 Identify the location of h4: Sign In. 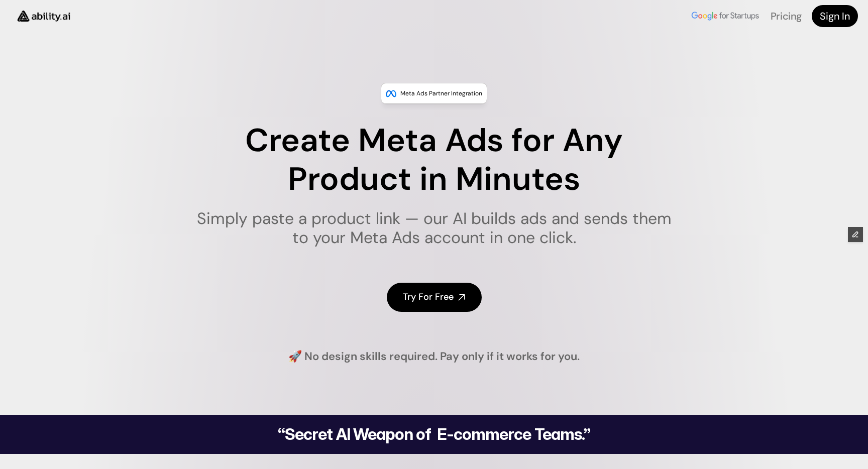
(835, 16).